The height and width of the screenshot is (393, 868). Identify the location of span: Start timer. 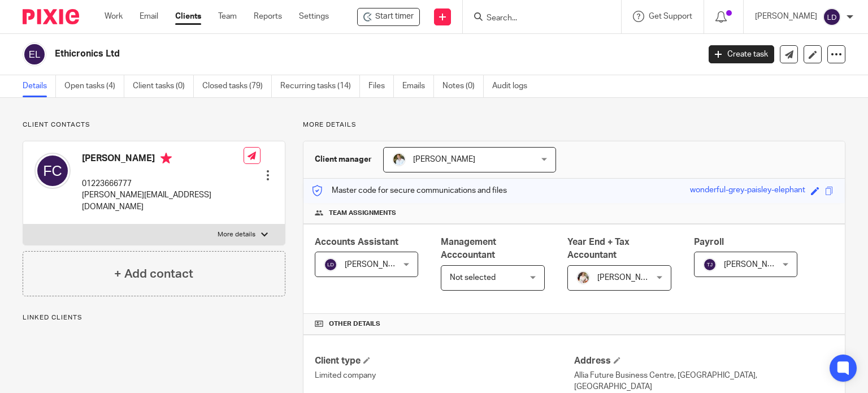
(394, 16).